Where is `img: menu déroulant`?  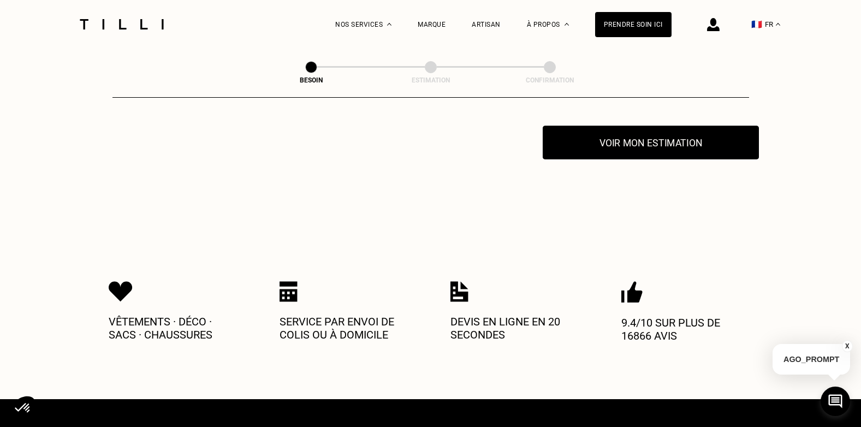 img: menu déroulant is located at coordinates (778, 24).